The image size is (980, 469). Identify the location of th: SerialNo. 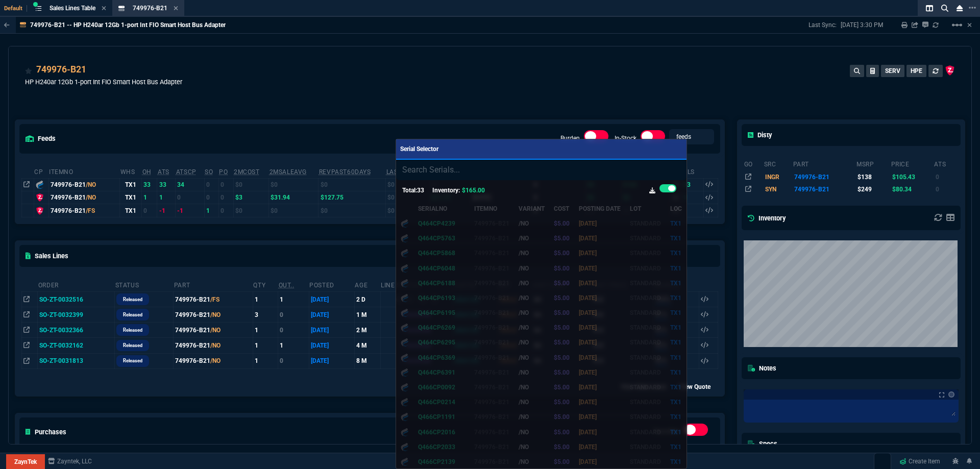
(441, 208).